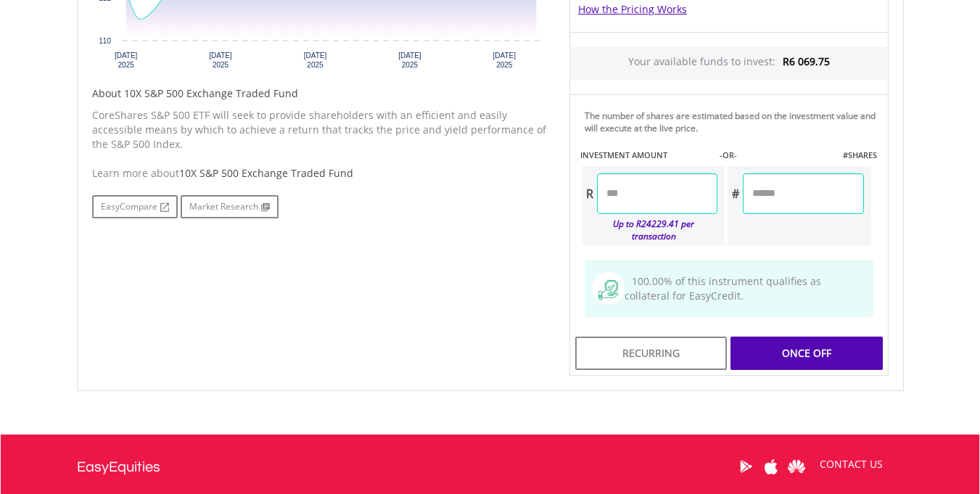  I want to click on a: EasyCompare, so click(135, 206).